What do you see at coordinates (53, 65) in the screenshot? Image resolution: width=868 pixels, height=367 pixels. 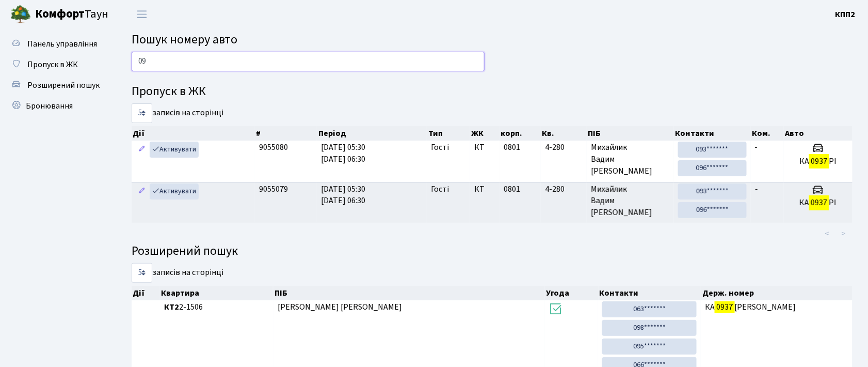 I see `span: Пропуск в ЖК` at bounding box center [53, 65].